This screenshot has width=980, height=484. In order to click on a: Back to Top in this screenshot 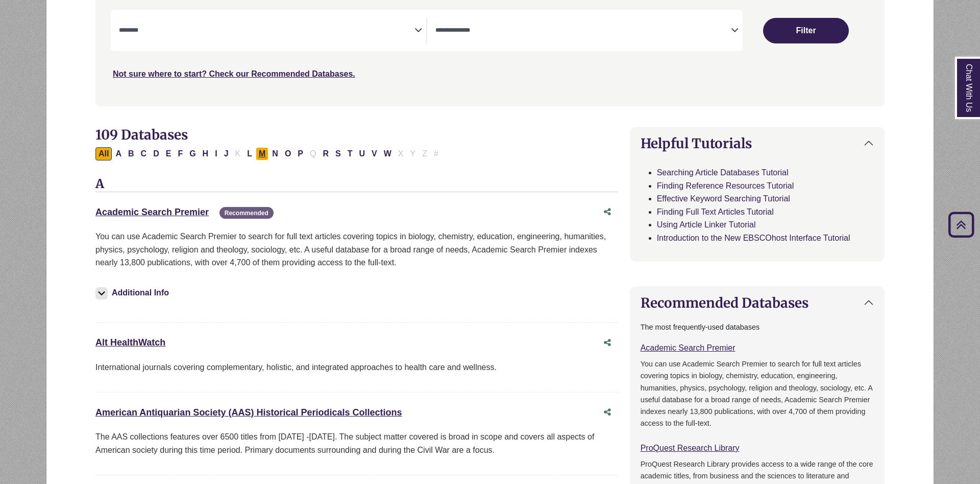, I will do `click(961, 224)`.